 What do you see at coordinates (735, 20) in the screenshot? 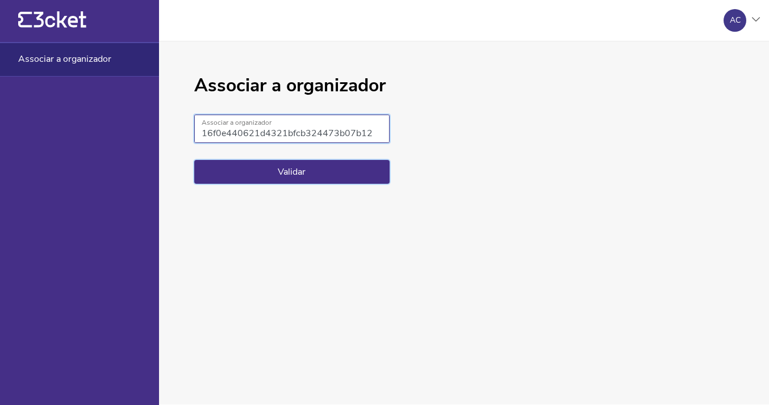
I see `div: AC` at bounding box center [735, 20].